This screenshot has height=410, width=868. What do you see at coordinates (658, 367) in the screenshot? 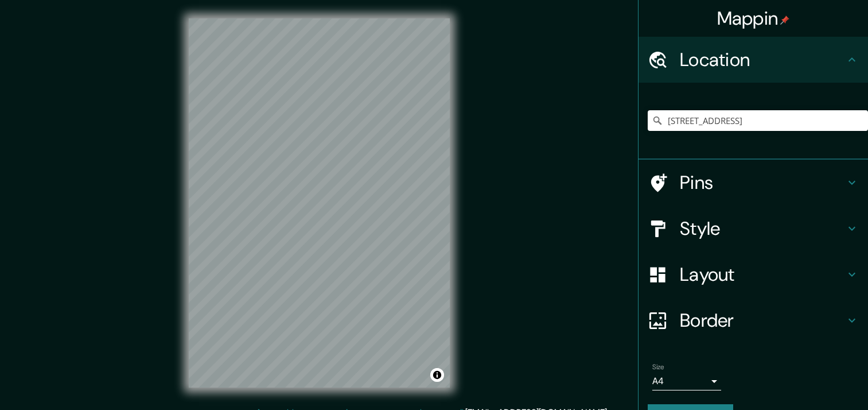
I see `label: Size` at bounding box center [658, 367].